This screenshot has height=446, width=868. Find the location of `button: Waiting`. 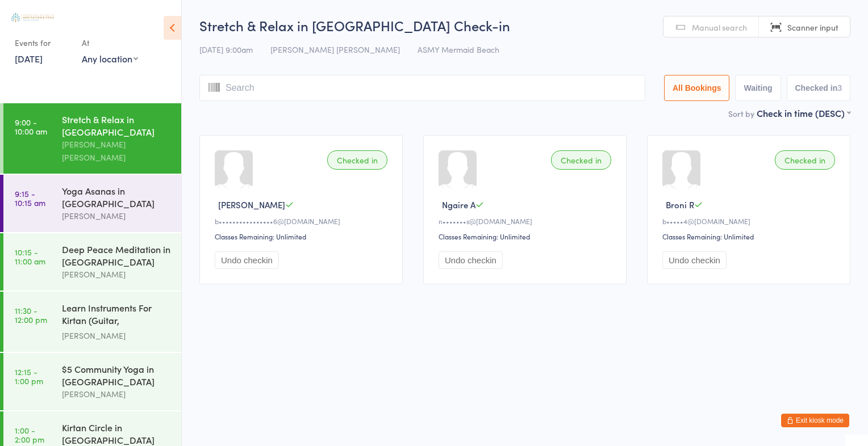

button: Waiting is located at coordinates (758, 88).